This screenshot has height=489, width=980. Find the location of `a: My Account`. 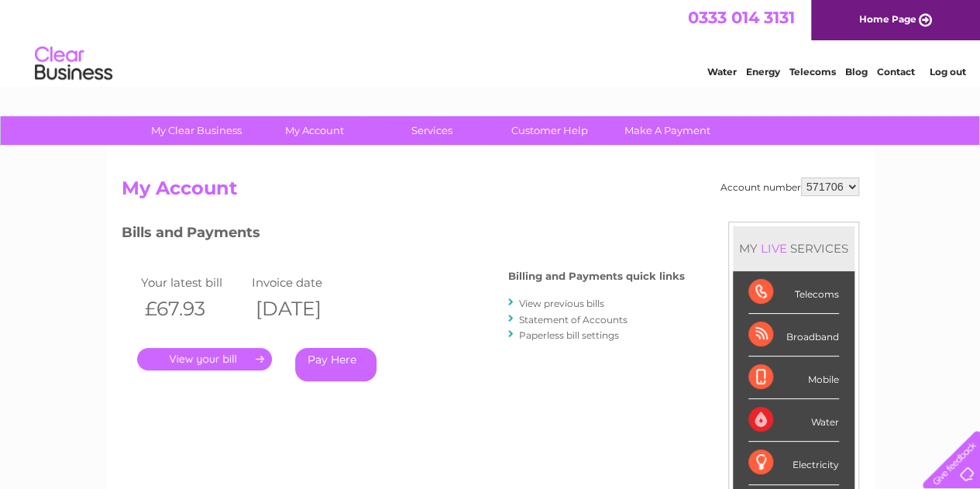

a: My Account is located at coordinates (314, 131).